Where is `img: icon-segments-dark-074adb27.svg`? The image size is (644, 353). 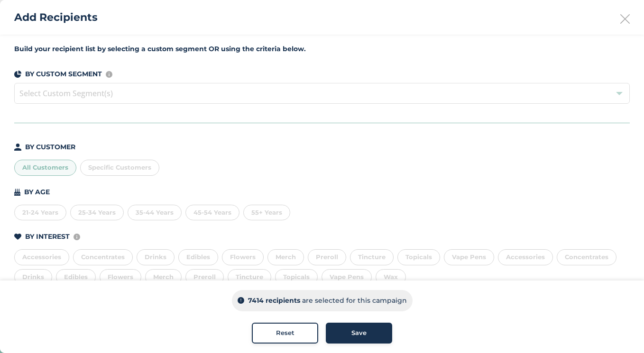 img: icon-segments-dark-074adb27.svg is located at coordinates (18, 74).